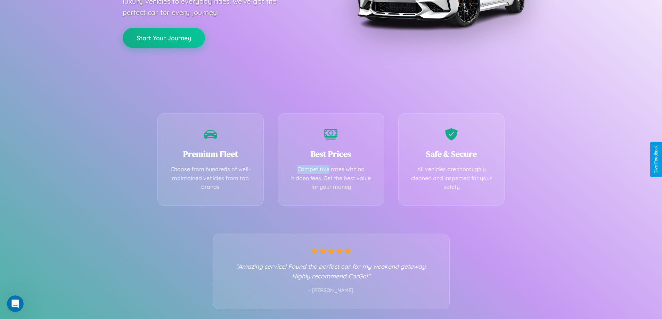 This screenshot has width=662, height=319. I want to click on h3: Premium Fleet, so click(211, 154).